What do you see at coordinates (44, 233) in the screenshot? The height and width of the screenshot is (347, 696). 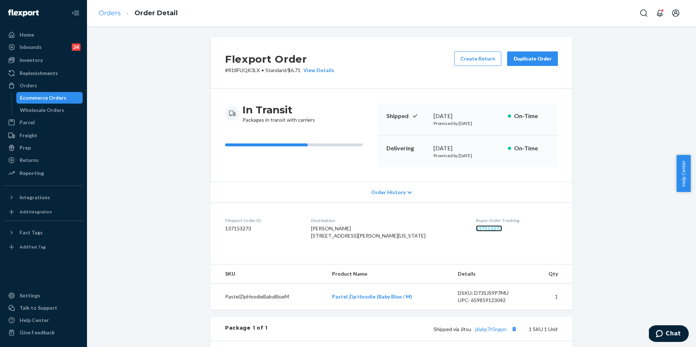 I see `button: Fast Tags` at bounding box center [44, 233].